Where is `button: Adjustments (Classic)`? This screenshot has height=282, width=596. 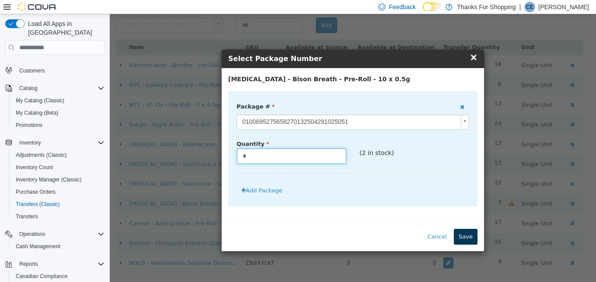
button: Adjustments (Classic) is located at coordinates (58, 155).